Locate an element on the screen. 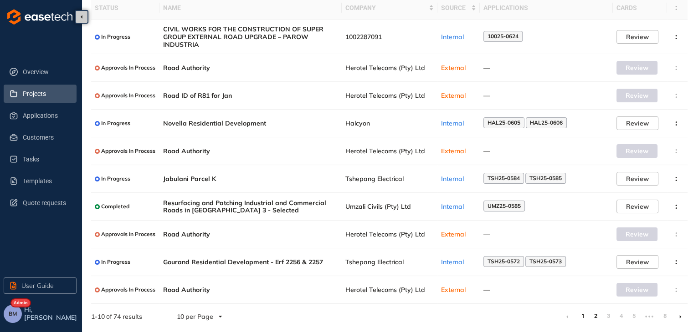 The height and width of the screenshot is (332, 693). span: 74 results is located at coordinates (128, 317).